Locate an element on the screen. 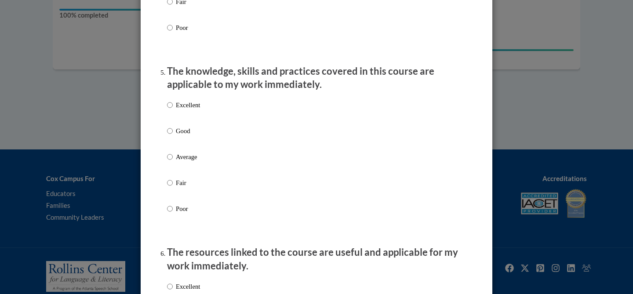  p: The knowledge, skills and practices covered in this course are applicable to my work immediately. is located at coordinates (316, 78).